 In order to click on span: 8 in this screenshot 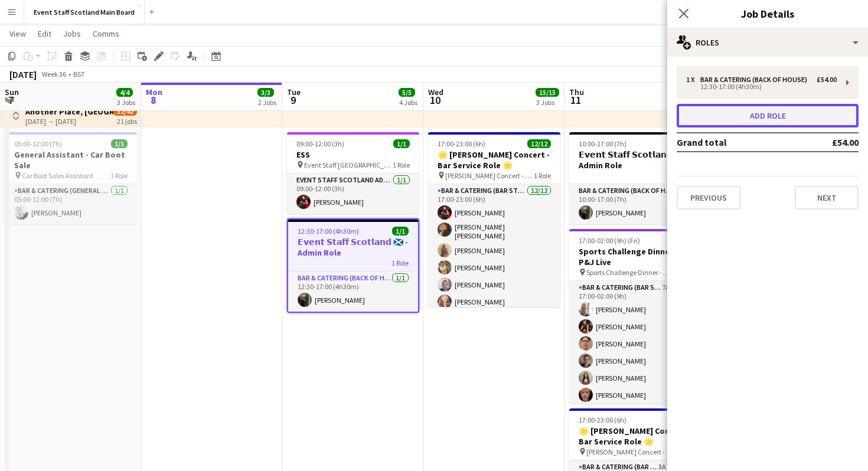, I will do `click(153, 99)`.